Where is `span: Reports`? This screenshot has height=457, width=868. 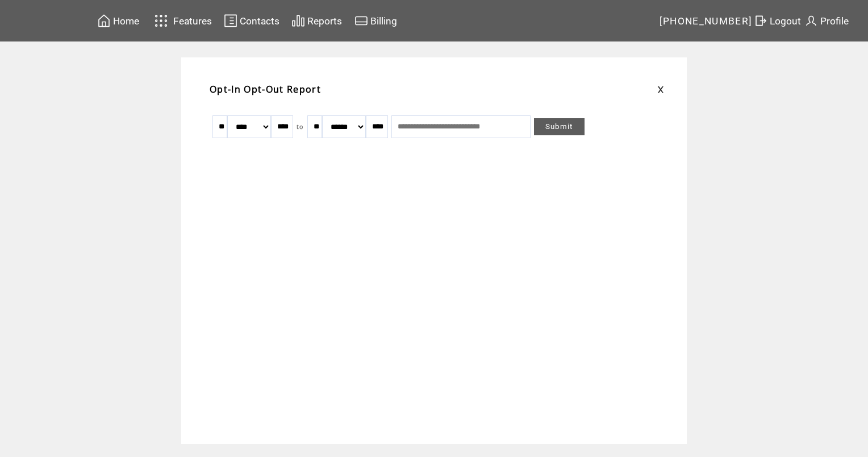 span: Reports is located at coordinates (324, 21).